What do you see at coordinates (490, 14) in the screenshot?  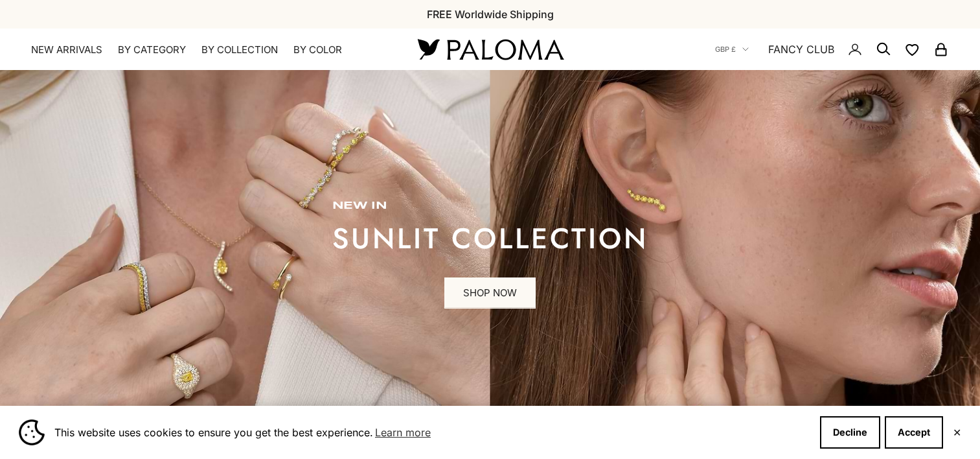 I see `p: FREE Worldwide Shipping` at bounding box center [490, 14].